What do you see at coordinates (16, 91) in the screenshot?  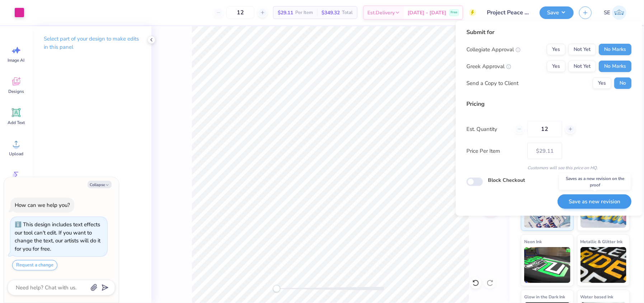 I see `span: Designs` at bounding box center [16, 91].